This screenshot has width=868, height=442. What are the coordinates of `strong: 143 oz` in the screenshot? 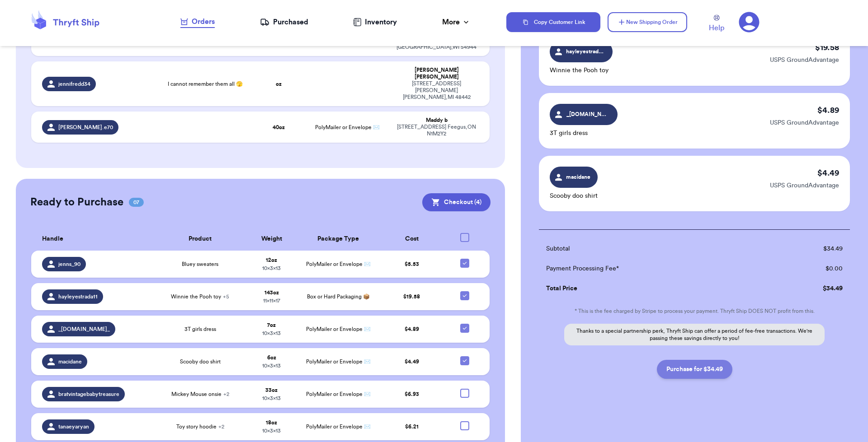 It's located at (272, 293).